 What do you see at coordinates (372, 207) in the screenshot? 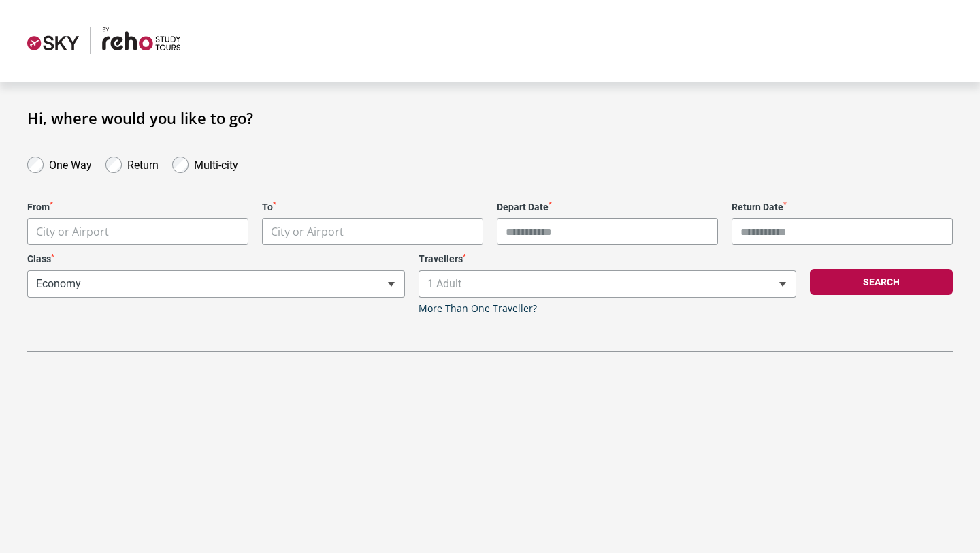
I see `label: To` at bounding box center [372, 207].